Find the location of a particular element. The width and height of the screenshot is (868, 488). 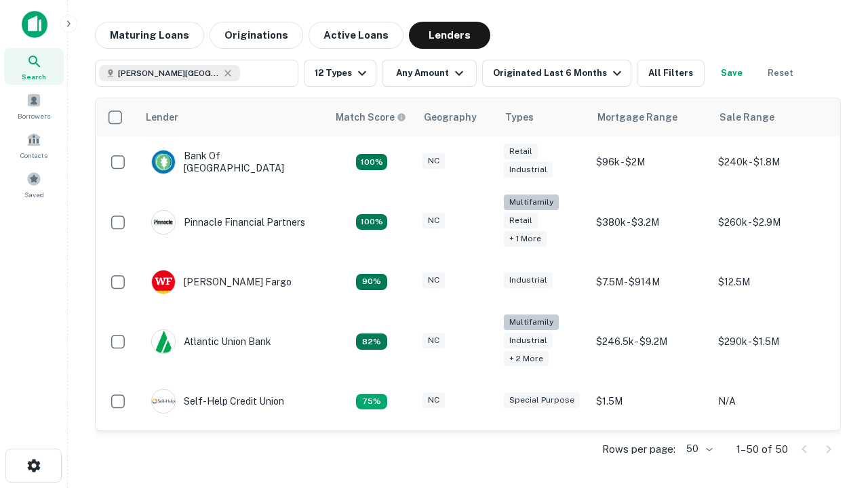

div: Types is located at coordinates (519, 117).